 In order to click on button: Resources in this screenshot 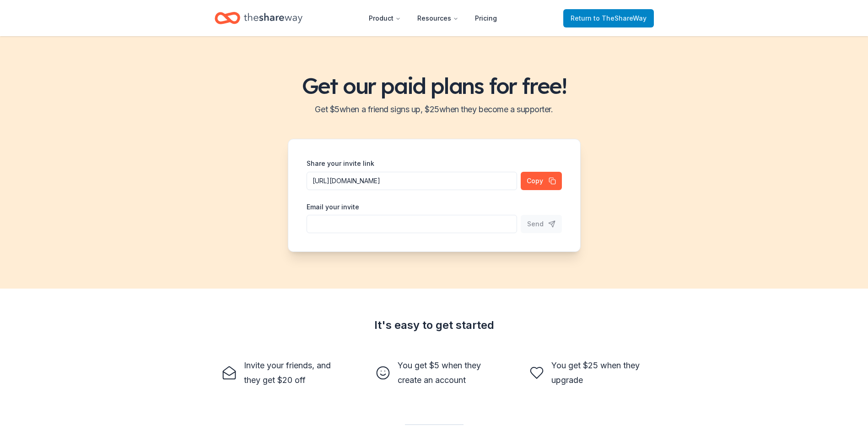, I will do `click(438, 19)`.